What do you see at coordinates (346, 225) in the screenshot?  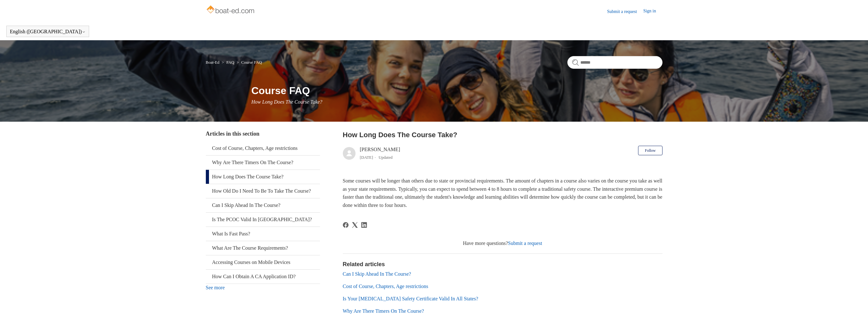 I see `svg: Share this page on Facebook` at bounding box center [346, 225].